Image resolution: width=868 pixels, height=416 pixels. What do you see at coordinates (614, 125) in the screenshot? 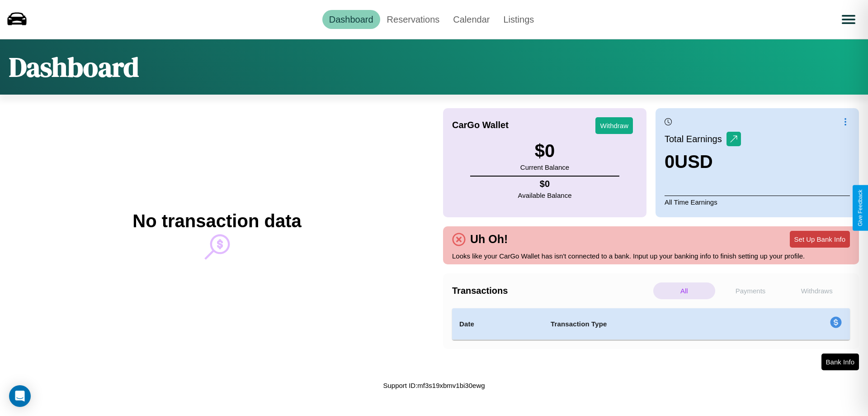
I see `button: Withdraw` at bounding box center [614, 125].